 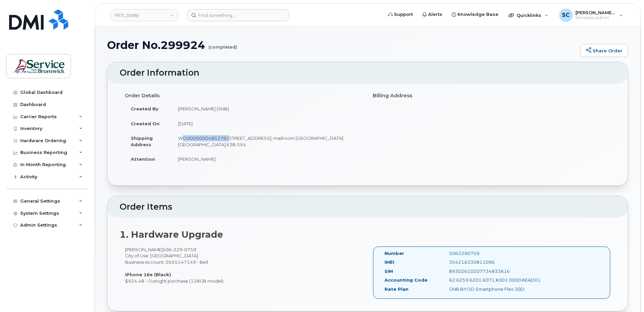 I want to click on small: (completed), so click(x=223, y=44).